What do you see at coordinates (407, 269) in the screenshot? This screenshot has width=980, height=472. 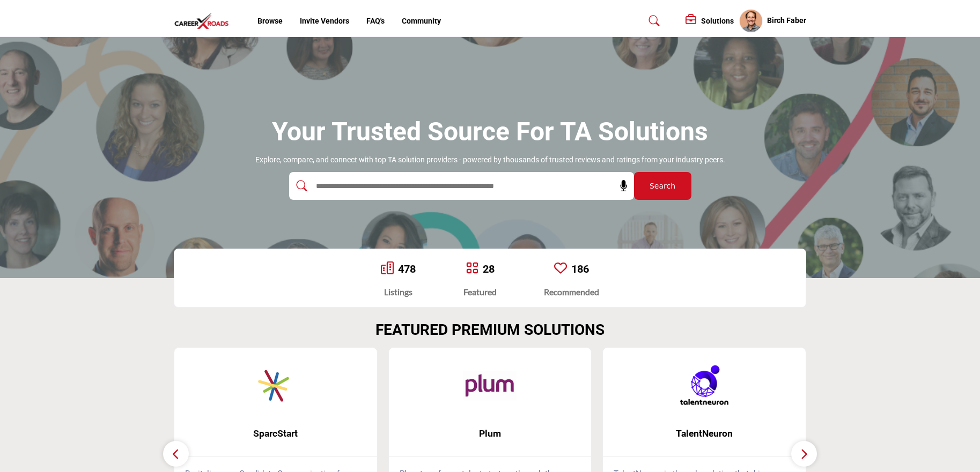 I see `a: 478` at bounding box center [407, 269].